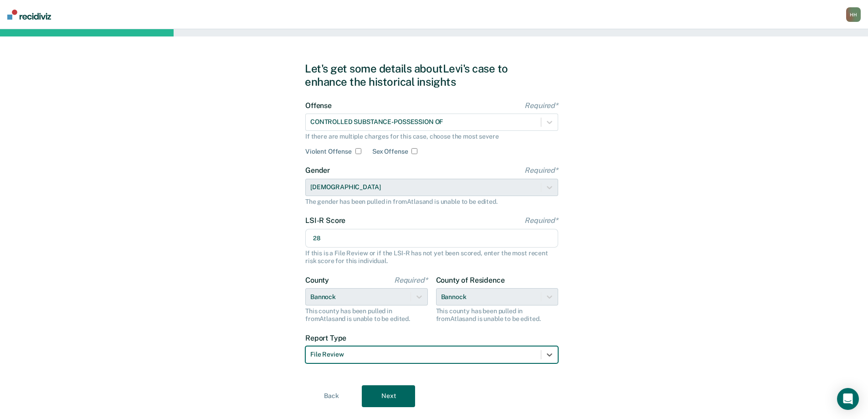  What do you see at coordinates (432, 338) in the screenshot?
I see `label: Report Type` at bounding box center [432, 338].